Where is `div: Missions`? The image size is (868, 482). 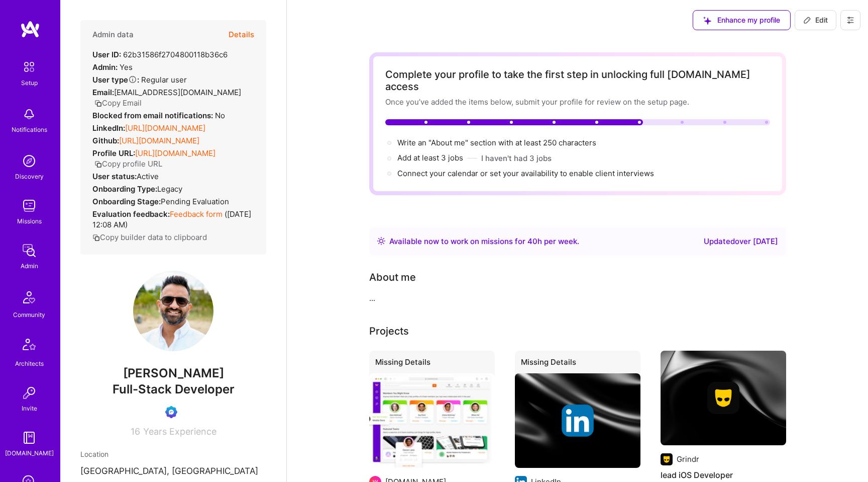
div: Missions is located at coordinates (29, 221).